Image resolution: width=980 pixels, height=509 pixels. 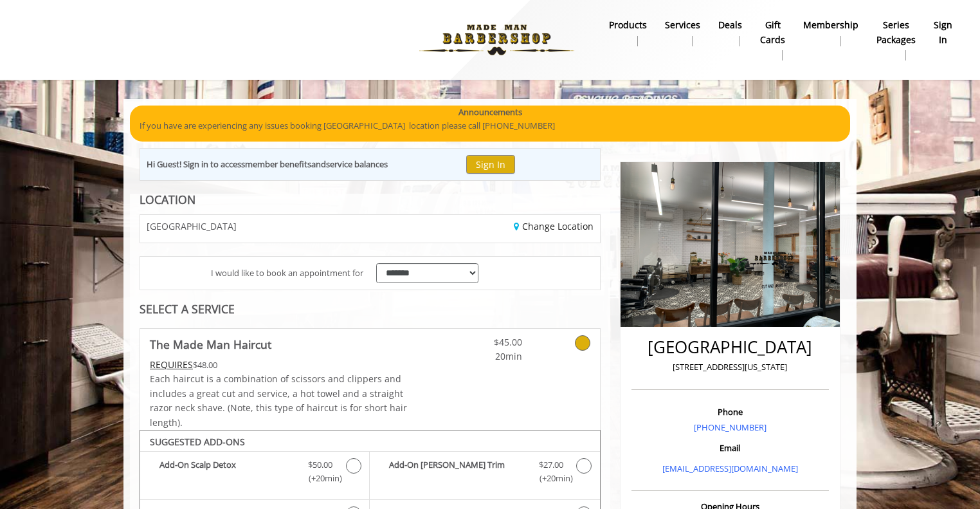 I want to click on span: $50.00, so click(x=320, y=465).